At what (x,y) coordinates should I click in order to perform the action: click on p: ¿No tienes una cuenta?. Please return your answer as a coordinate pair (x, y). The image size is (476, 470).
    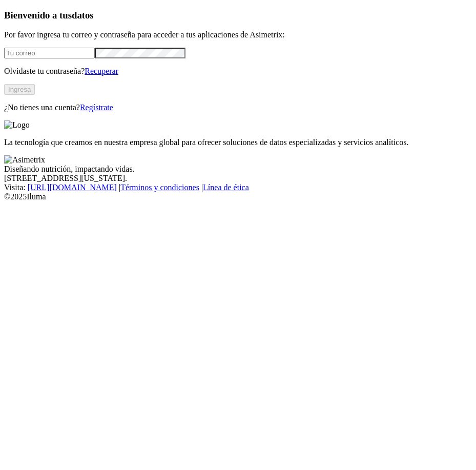
    Looking at the image, I should click on (238, 107).